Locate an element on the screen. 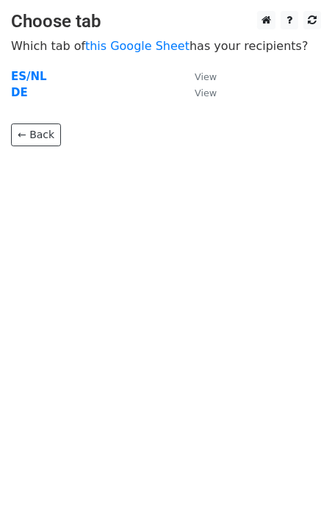 This screenshot has width=332, height=527. a: ES/NL is located at coordinates (29, 76).